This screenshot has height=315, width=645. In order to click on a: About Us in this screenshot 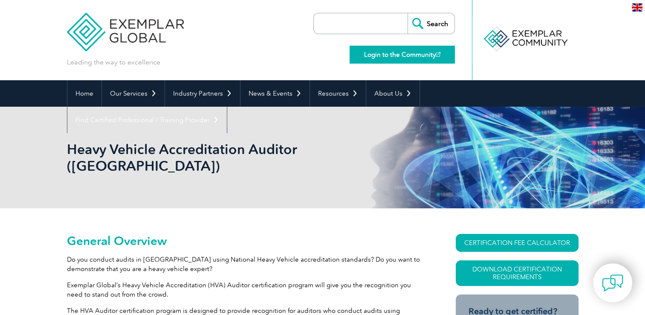, I will do `click(393, 93)`.